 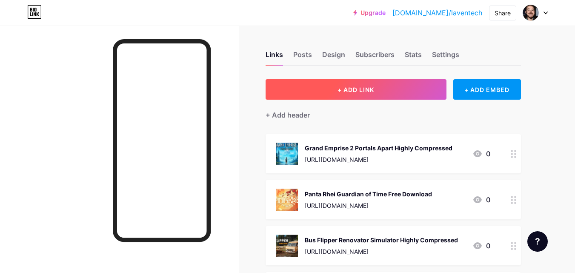 What do you see at coordinates (378, 148) in the screenshot?
I see `div: Grand Emprise 2 Portals Apart Highly Compressed` at bounding box center [378, 148].